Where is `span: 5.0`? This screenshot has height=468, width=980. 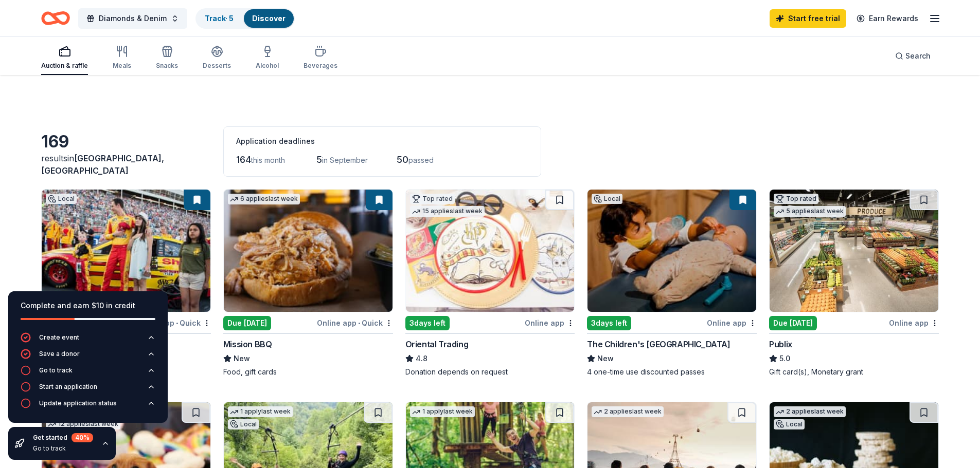
span: 5.0 is located at coordinates (785, 359).